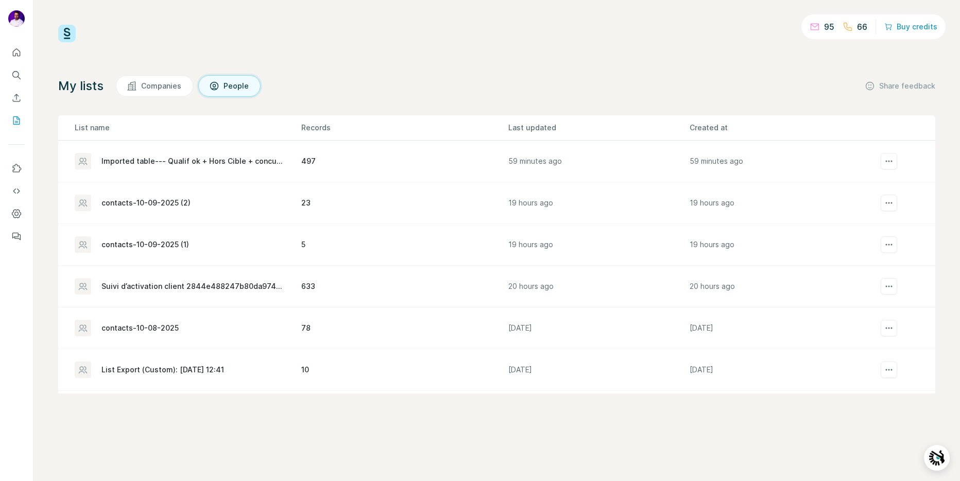 The width and height of the screenshot is (960, 481). What do you see at coordinates (404, 128) in the screenshot?
I see `p: Records` at bounding box center [404, 128].